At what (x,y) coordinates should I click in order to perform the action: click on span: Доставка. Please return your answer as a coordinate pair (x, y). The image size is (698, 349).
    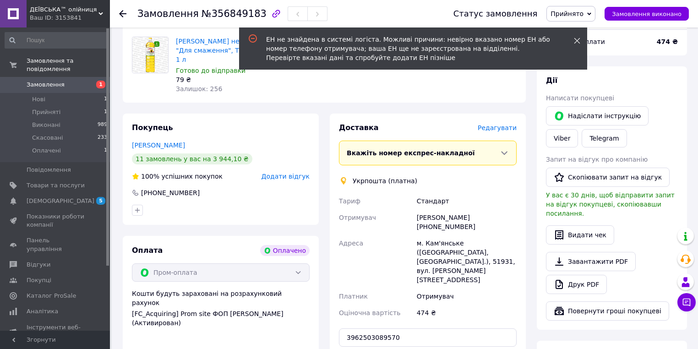
    Looking at the image, I should click on (359, 127).